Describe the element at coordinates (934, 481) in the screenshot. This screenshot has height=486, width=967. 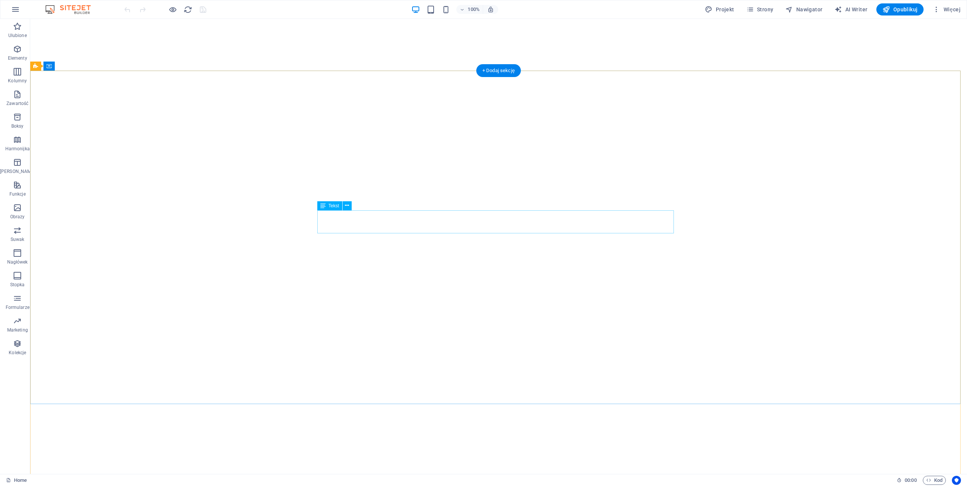
I see `span: Kod` at that location.